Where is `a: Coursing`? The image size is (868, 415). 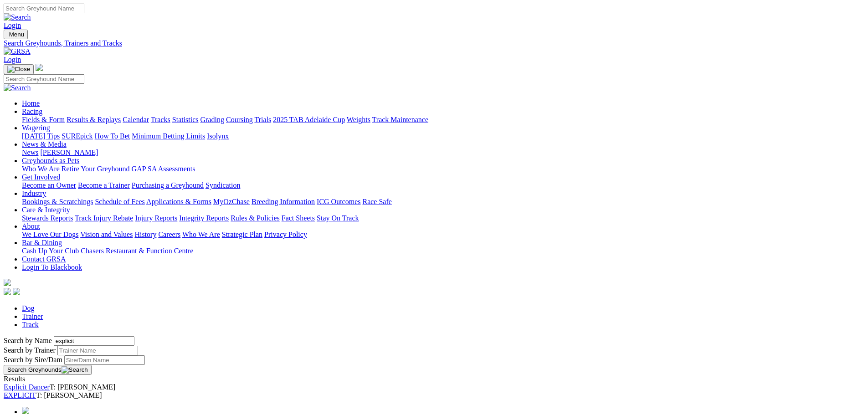
a: Coursing is located at coordinates (239, 119).